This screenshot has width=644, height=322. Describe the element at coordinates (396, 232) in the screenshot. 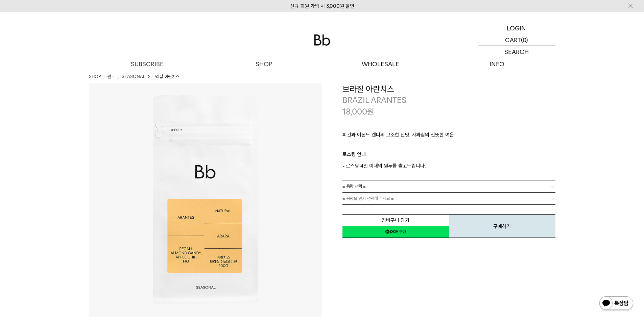

I see `a: 새창` at that location.